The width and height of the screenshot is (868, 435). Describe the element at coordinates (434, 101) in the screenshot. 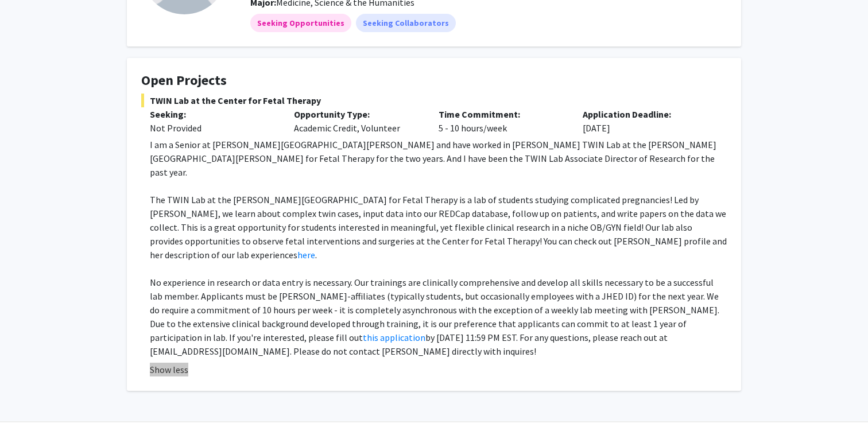

I see `span: TWIN Lab at the Center for Fetal Therapy` at that location.